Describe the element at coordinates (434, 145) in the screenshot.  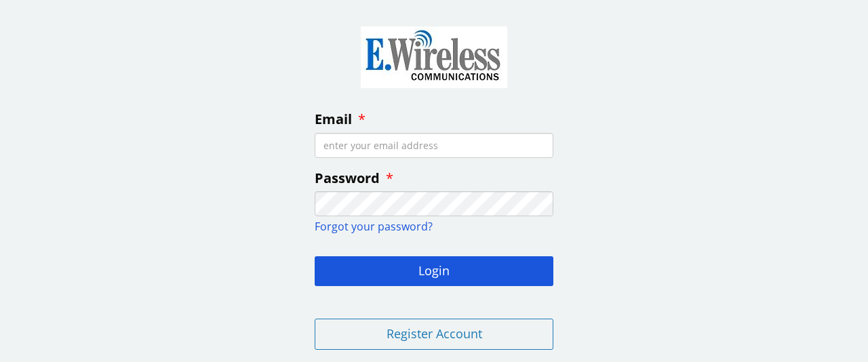
I see `input: enter your email address` at that location.